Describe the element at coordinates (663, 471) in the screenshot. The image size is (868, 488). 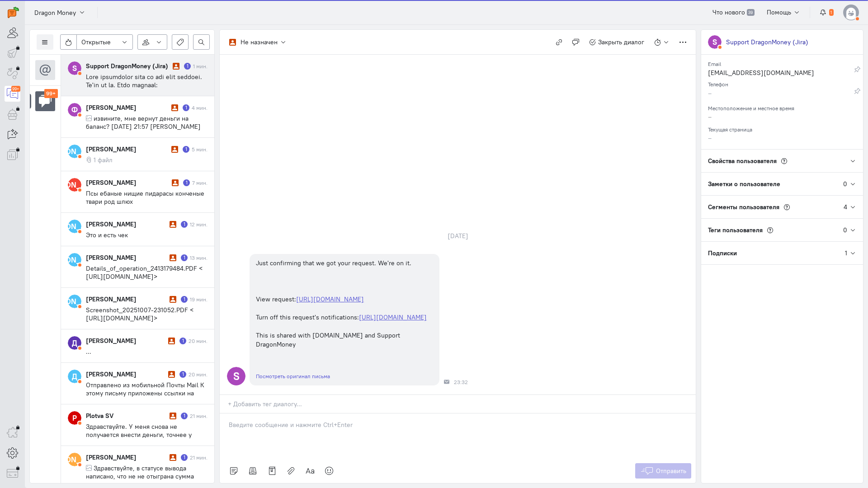
I see `button: Отправить` at that location.